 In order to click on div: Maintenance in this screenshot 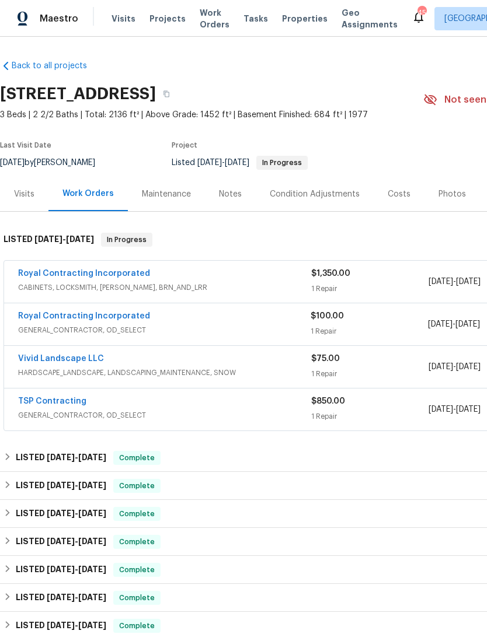, I will do `click(166, 194)`.